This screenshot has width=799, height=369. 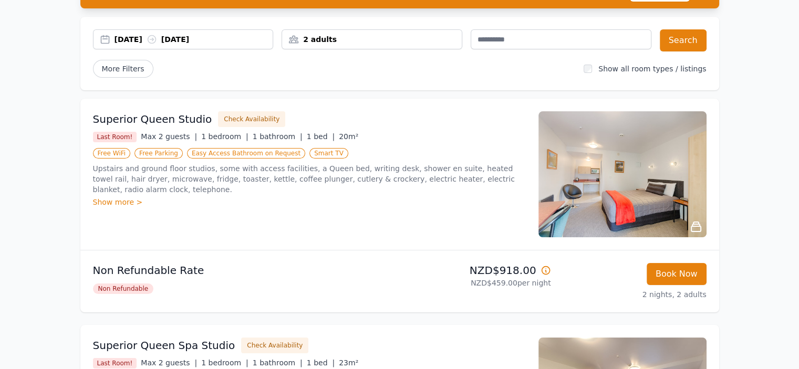 I want to click on span: Free WiFi, so click(x=112, y=153).